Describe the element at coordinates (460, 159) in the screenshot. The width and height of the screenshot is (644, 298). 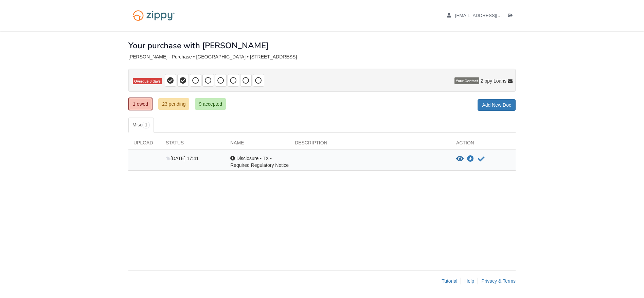
I see `button: View Disclosure - TX - Required Regulatory Notice` at that location.